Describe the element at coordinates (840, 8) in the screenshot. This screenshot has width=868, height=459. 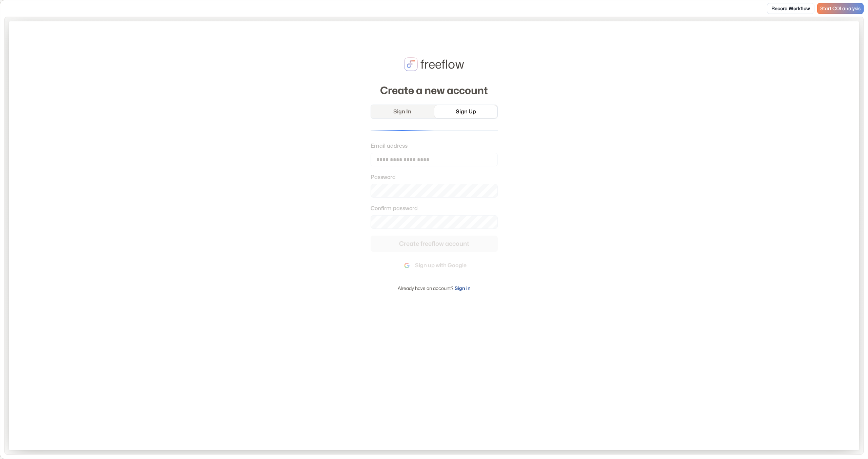
I see `a: Start COI analysis` at that location.